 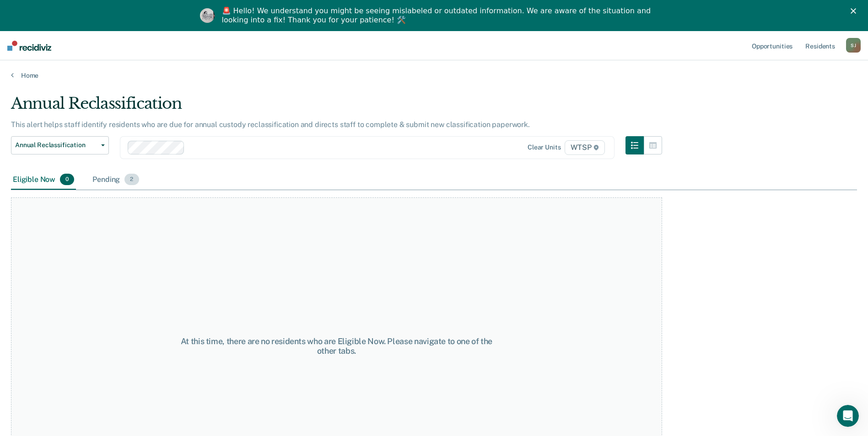 I want to click on img: Profile image for Kim, so click(x=207, y=16).